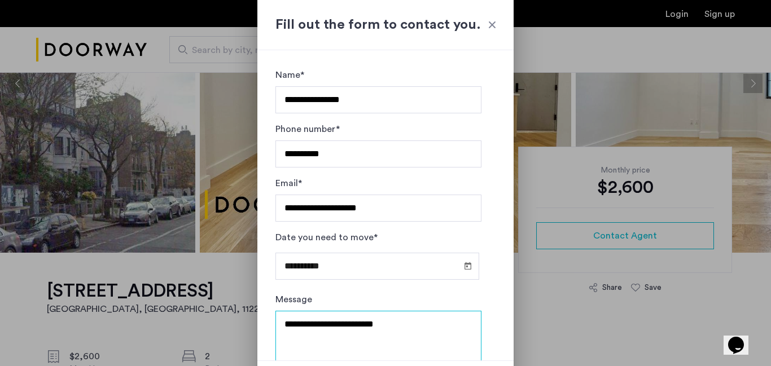 The image size is (771, 366). Describe the element at coordinates (289, 184) in the screenshot. I see `label: Email*` at that location.